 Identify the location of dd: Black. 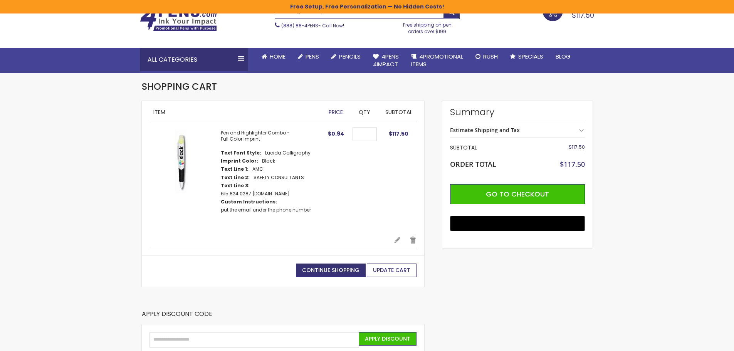
(269, 161).